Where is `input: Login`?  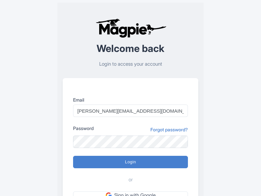 input: Login is located at coordinates (131, 162).